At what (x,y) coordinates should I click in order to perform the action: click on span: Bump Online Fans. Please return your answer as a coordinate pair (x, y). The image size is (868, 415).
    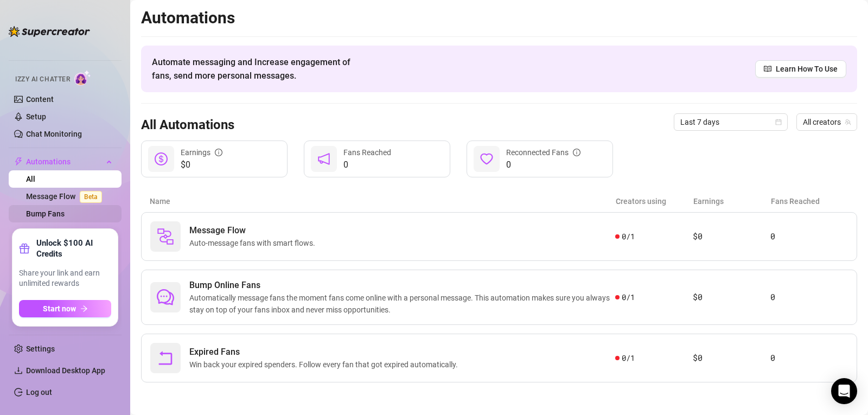
    Looking at the image, I should click on (402, 286).